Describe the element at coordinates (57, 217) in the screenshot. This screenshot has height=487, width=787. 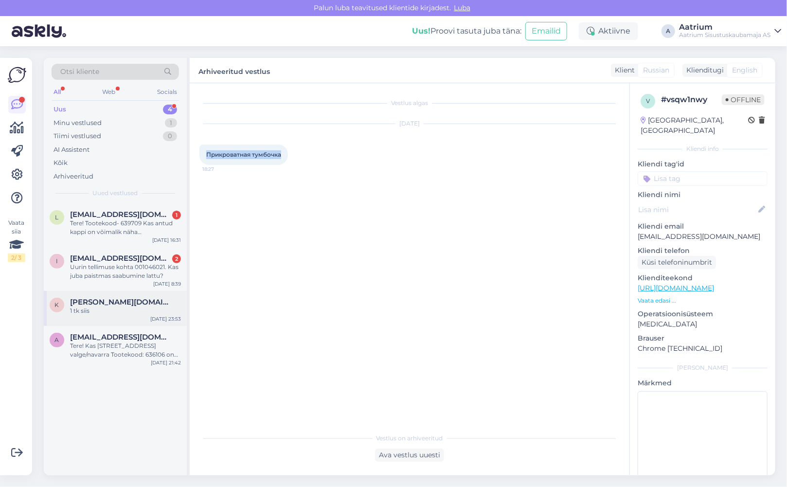
I see `span: l` at that location.